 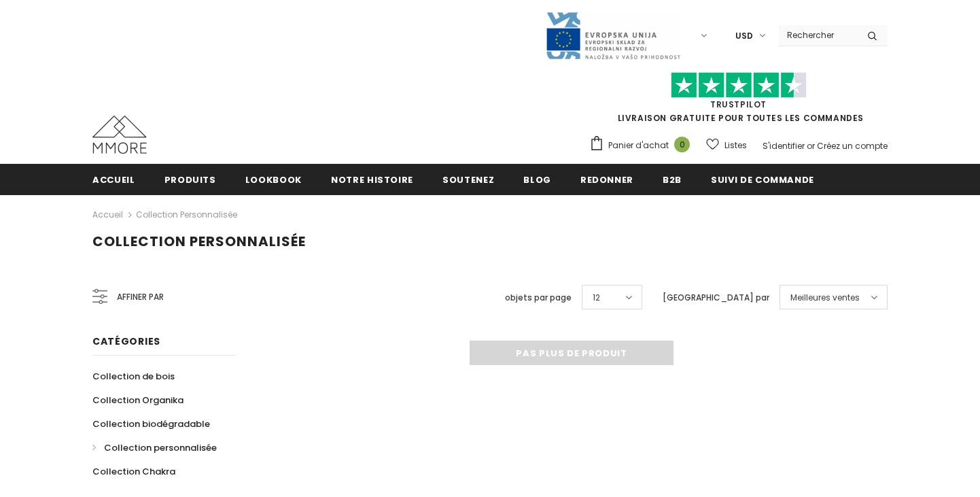 I want to click on a: Collection Chakra, so click(x=134, y=471).